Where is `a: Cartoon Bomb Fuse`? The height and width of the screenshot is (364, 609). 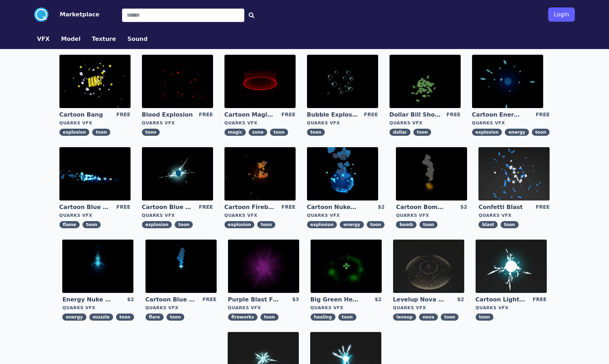
a: Cartoon Bomb Fuse is located at coordinates (421, 207).